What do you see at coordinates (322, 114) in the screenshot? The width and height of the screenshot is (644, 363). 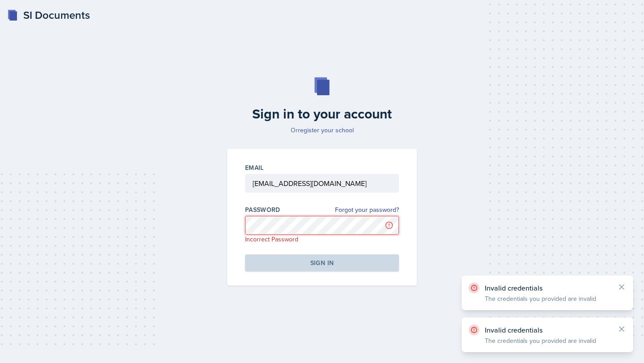 I see `h2: Sign in to your account` at bounding box center [322, 114].